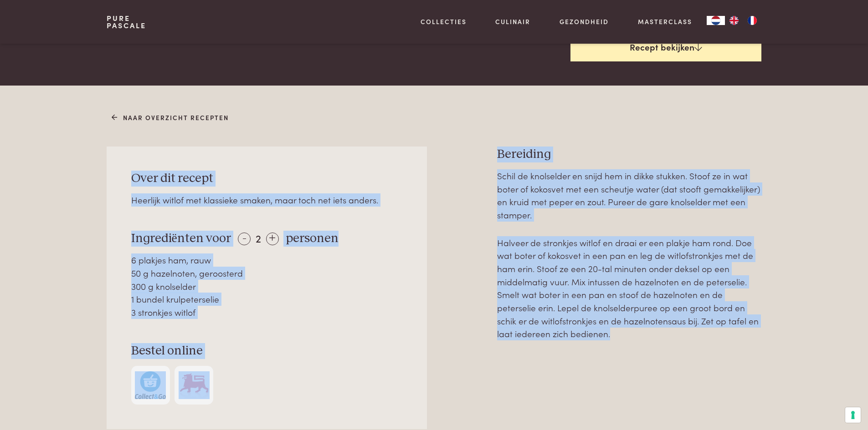  Describe the element at coordinates (629, 154) in the screenshot. I see `h3: Bereiding` at that location.